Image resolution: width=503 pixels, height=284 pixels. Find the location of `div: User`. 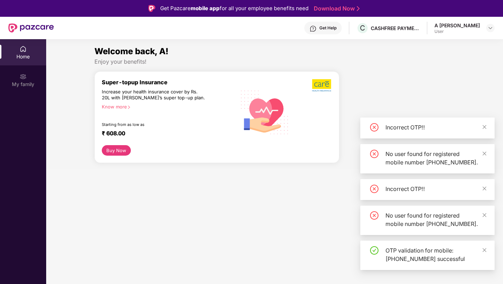

div: User is located at coordinates (457, 31).